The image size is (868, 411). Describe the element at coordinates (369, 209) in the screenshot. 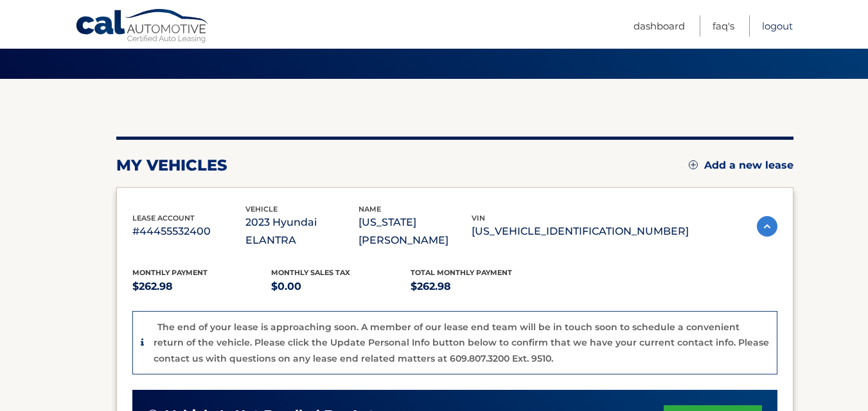

I see `span: name` at that location.